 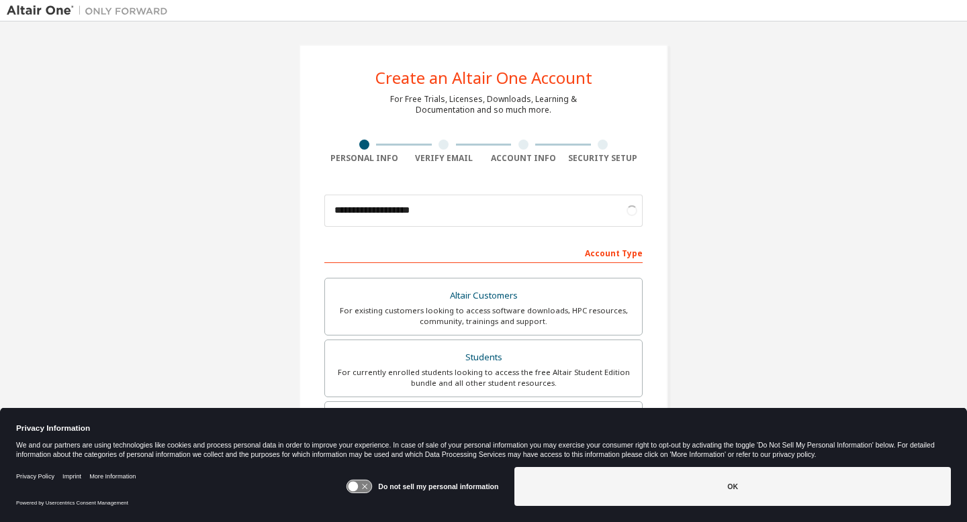 I want to click on img: Altair One, so click(x=91, y=11).